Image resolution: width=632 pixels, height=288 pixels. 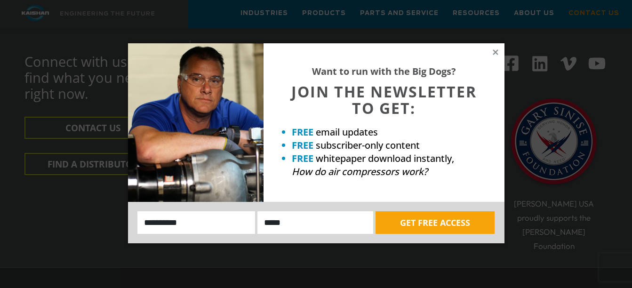 I want to click on span: email updates, so click(x=347, y=132).